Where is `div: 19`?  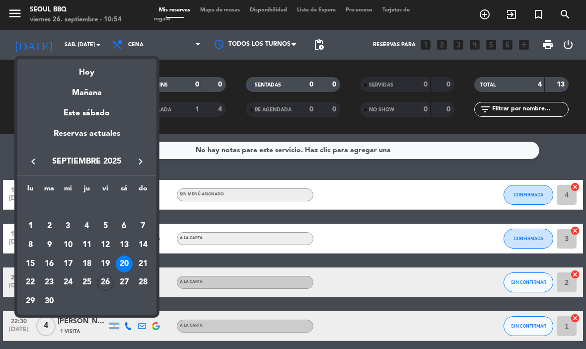
div: 19 is located at coordinates (105, 264).